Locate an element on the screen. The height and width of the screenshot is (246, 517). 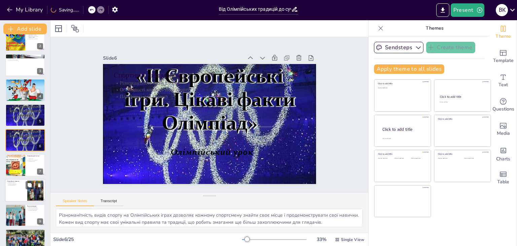
textarea: Різноманітність видів спорту на Олімпійських іграх дозволяє кожному спортсмену знайти своє місце ... is located at coordinates (209, 218).